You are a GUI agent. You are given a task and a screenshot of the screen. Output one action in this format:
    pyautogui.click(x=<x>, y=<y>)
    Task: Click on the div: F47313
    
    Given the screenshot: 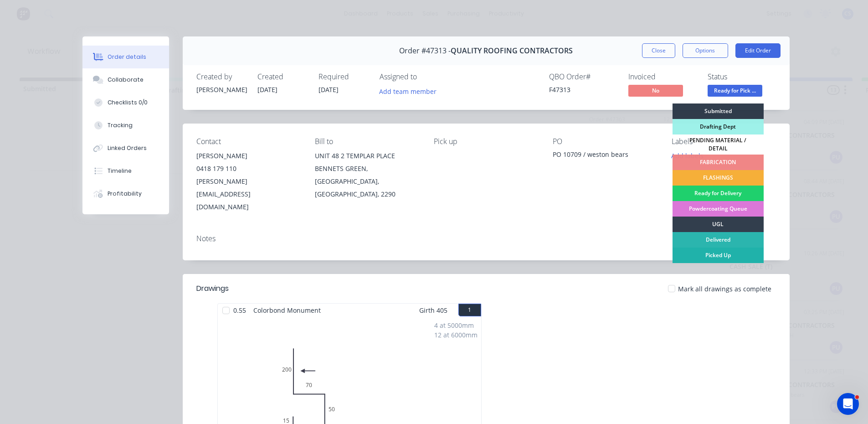 What is the action you would take?
    pyautogui.click(x=584, y=89)
    